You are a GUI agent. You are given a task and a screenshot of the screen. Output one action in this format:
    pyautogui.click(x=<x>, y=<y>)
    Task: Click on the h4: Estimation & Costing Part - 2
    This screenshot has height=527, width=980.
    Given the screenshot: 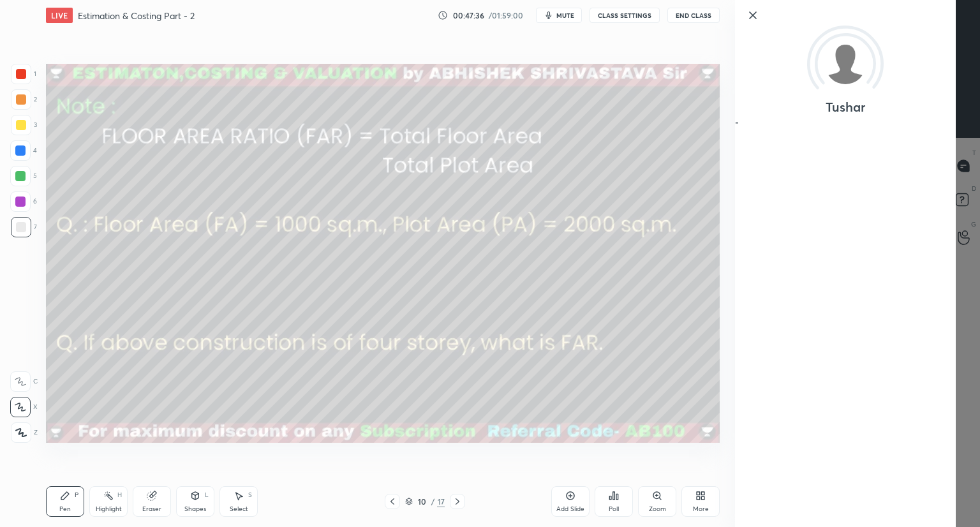 What is the action you would take?
    pyautogui.click(x=136, y=16)
    